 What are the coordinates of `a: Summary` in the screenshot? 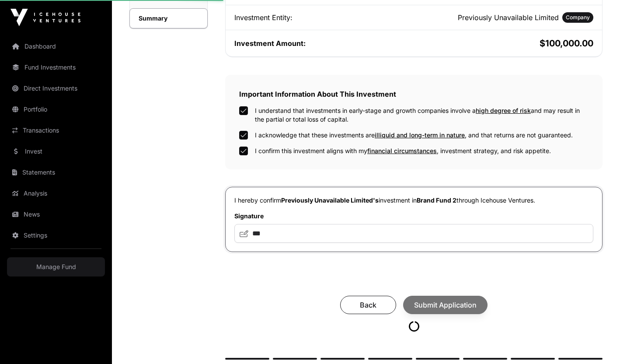 It's located at (169, 18).